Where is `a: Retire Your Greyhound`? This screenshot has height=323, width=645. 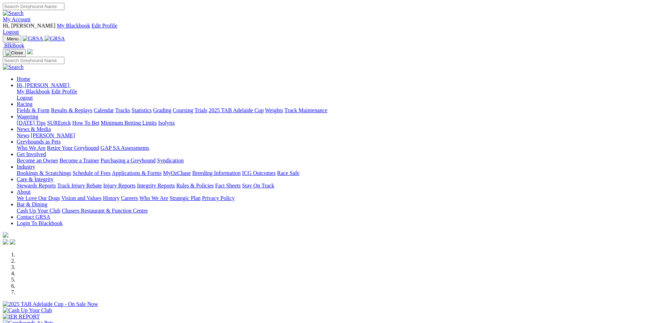
a: Retire Your Greyhound is located at coordinates (73, 148).